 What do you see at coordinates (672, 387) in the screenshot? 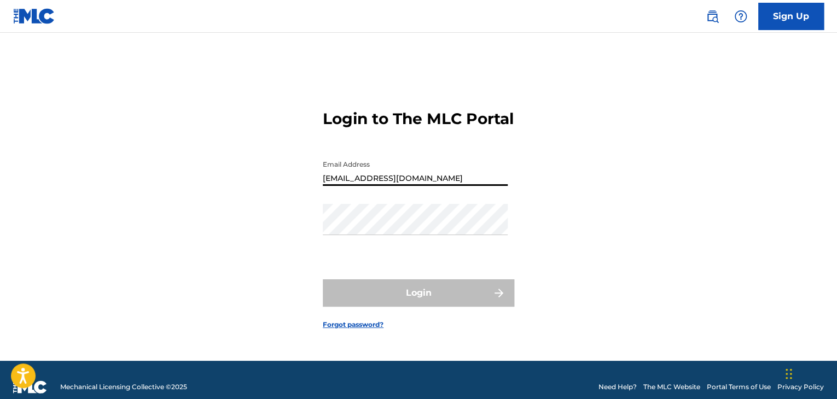
I see `a: The MLC Website` at bounding box center [672, 387].